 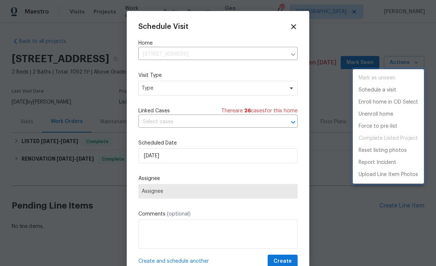 What do you see at coordinates (378, 126) in the screenshot?
I see `p: Force to pre-list` at bounding box center [378, 126].